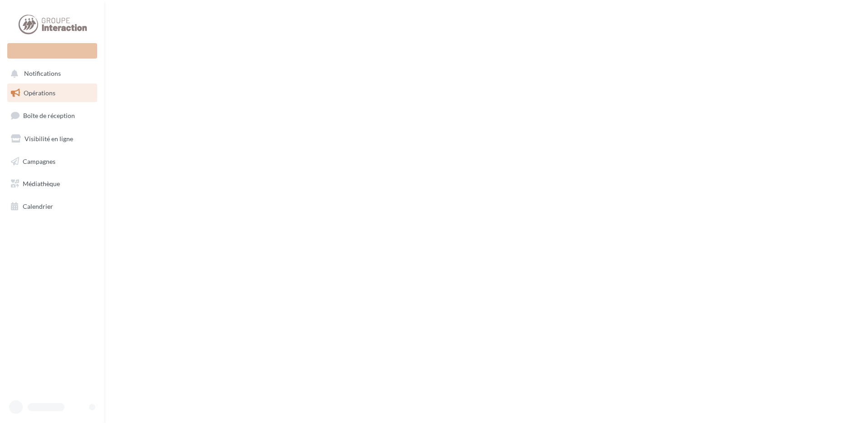  What do you see at coordinates (38, 206) in the screenshot?
I see `span: Calendrier` at bounding box center [38, 206].